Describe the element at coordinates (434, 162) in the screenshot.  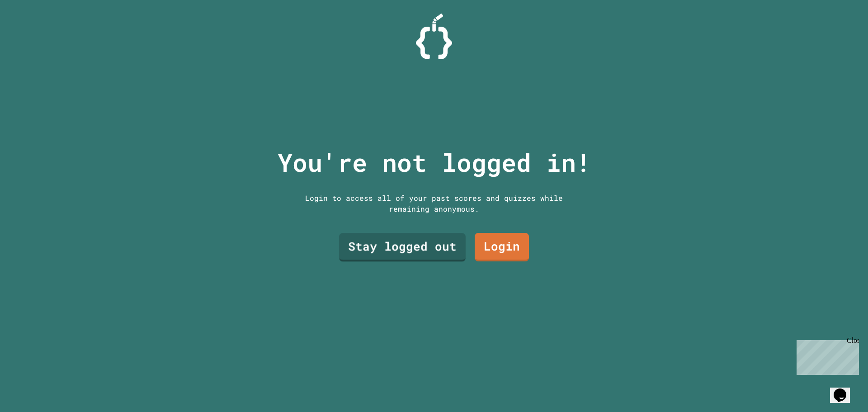
I see `p: You're not logged in!` at that location.